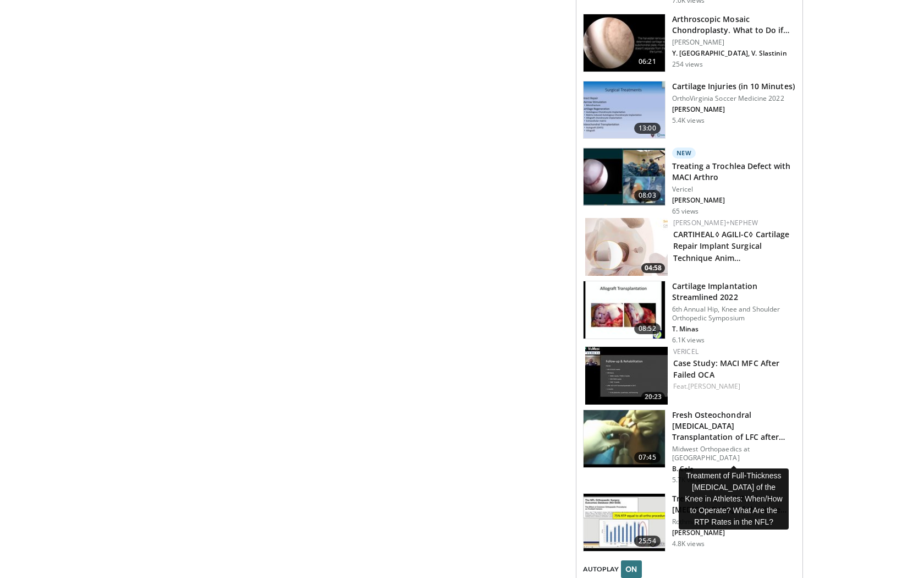  I want to click on p: T. Minas, so click(734, 329).